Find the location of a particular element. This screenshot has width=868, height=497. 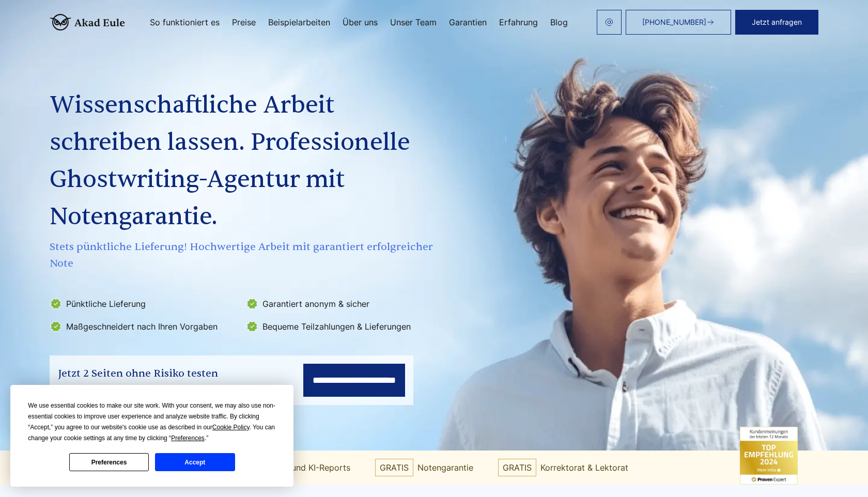

li: Maßgeschneidert nach Ihren Vorgaben is located at coordinates (144, 326).